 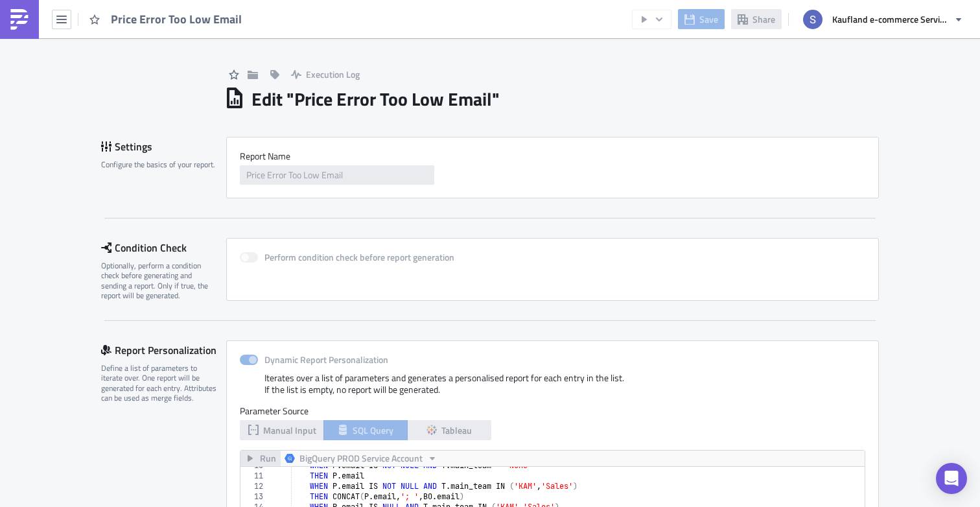 What do you see at coordinates (222, 62) in the screenshot?
I see `strong: {{ row.seller_name }}` at bounding box center [222, 62].